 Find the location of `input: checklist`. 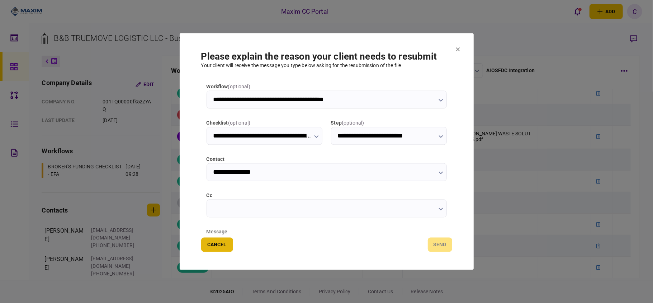

input: checklist is located at coordinates (264, 136).